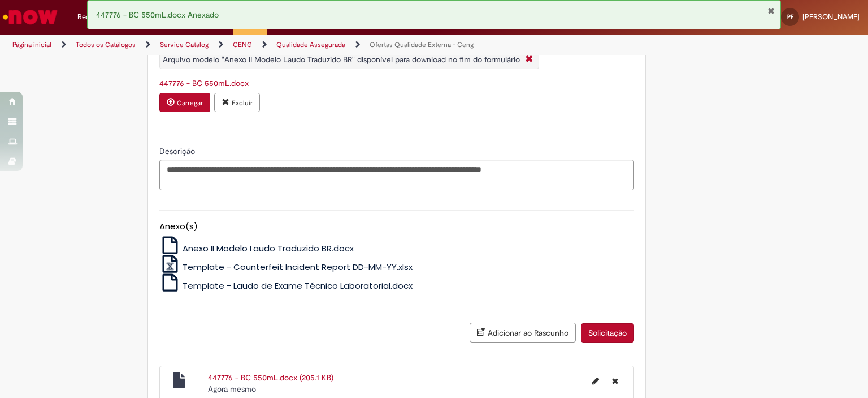 The image size is (868, 398). I want to click on small: Excluir, so click(242, 103).